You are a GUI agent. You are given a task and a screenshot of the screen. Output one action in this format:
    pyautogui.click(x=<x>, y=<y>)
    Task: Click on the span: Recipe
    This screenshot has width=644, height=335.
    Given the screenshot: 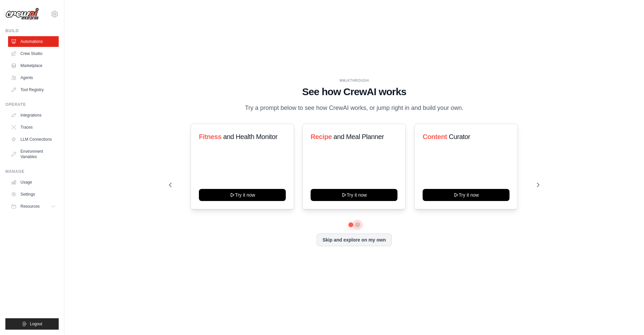 What is the action you would take?
    pyautogui.click(x=321, y=137)
    